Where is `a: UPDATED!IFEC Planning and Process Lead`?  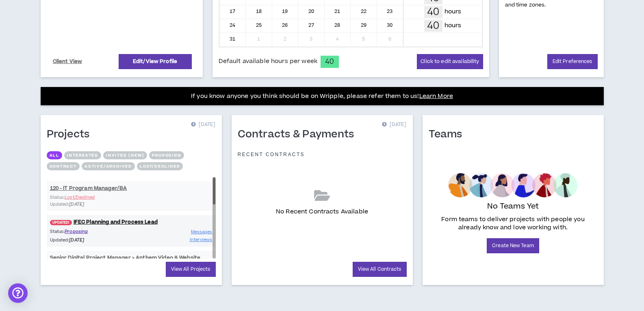 a: UPDATED!IFEC Planning and Process Lead is located at coordinates (131, 222).